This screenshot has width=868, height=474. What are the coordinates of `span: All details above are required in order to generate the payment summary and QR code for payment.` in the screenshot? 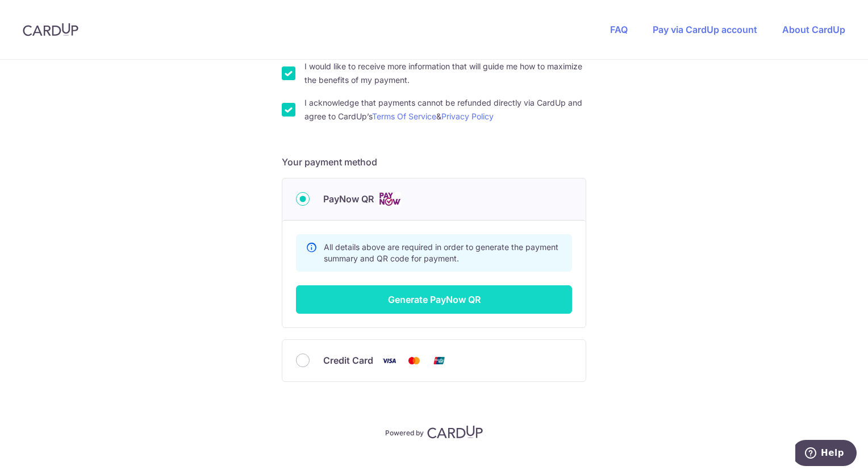 It's located at (441, 252).